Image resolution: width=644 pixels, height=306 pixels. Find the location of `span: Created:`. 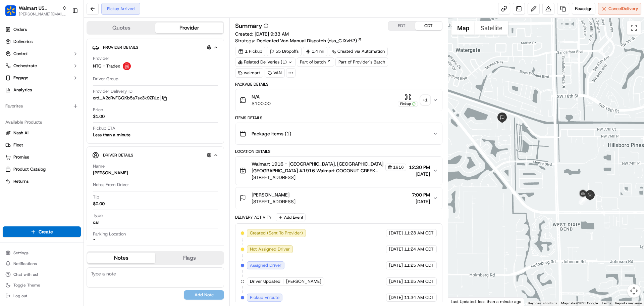

span: Created: is located at coordinates (262, 34).